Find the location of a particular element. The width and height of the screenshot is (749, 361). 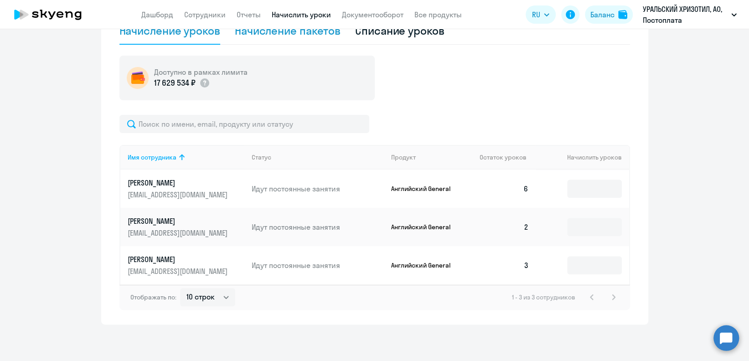

td: 2 is located at coordinates (504, 227).